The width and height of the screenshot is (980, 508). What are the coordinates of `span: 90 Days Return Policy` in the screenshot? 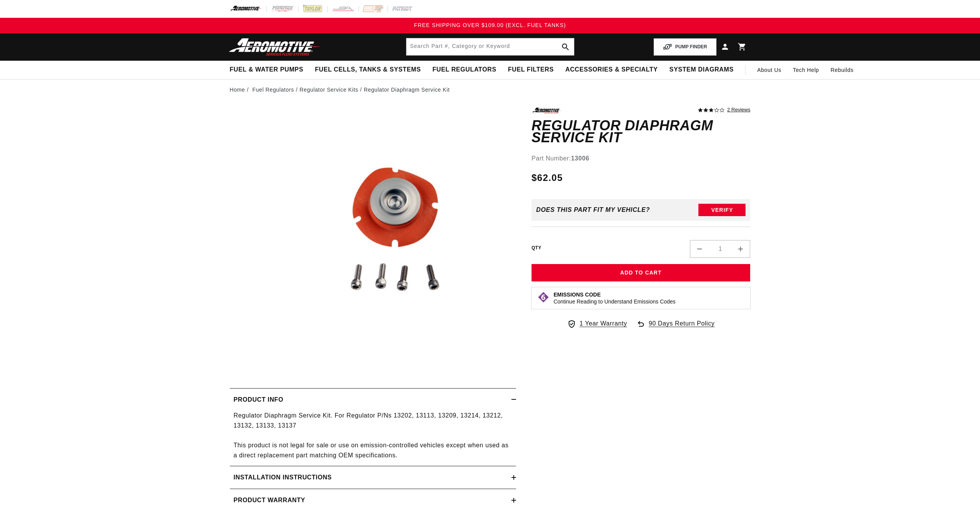 It's located at (681, 328).